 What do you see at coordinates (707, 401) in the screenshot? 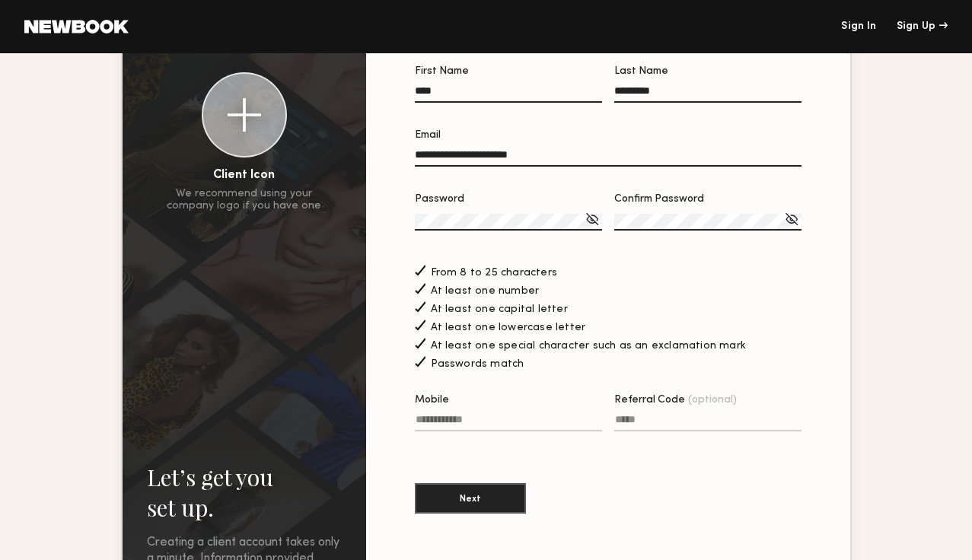
I see `div: Referral Code` at bounding box center [707, 401].